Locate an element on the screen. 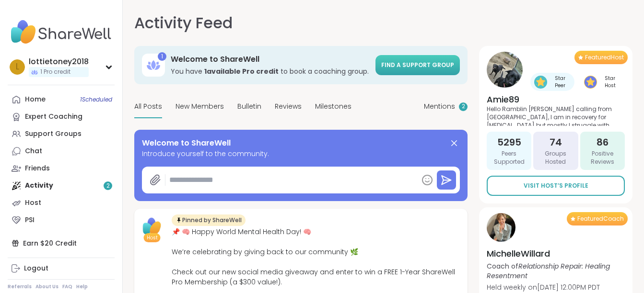 The image size is (644, 293). span: Find a support group is located at coordinates (417, 65).